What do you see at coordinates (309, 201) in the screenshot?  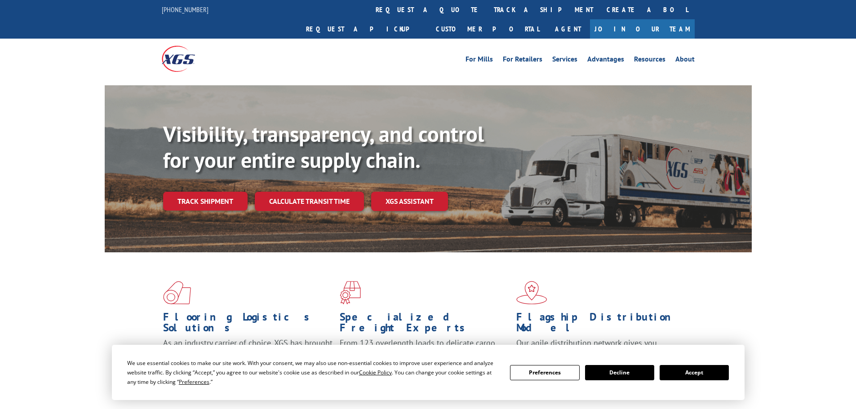 I see `a: Calculate transit time` at bounding box center [309, 201].